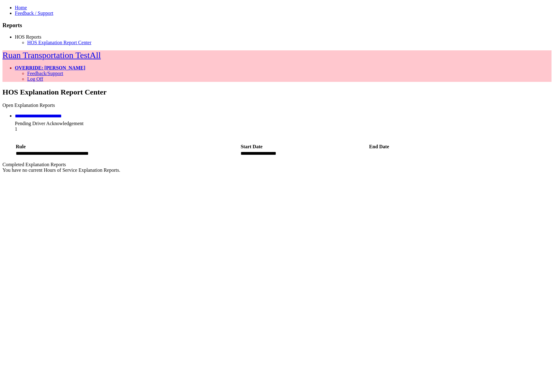  I want to click on a: Feedback/Support, so click(45, 73).